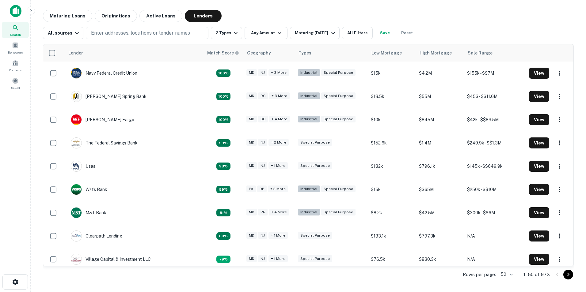 This screenshot has width=586, height=292. I want to click on td: $250k - $$10M, so click(495, 190).